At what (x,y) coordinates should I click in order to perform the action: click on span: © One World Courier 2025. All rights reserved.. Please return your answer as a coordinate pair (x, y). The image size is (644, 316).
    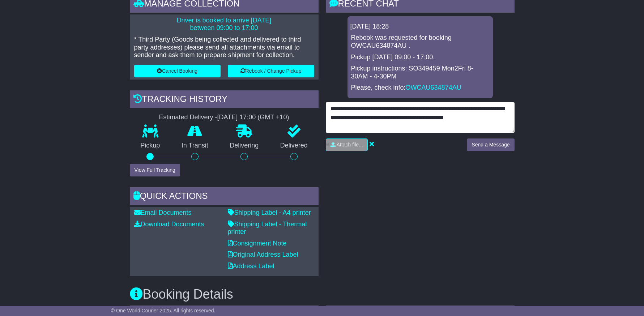
    Looking at the image, I should click on (163, 310).